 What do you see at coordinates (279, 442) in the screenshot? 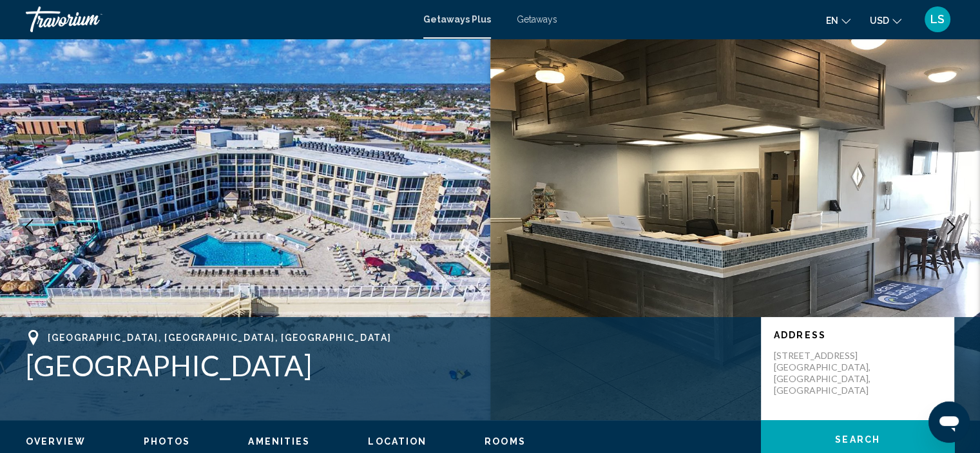
I see `span: Amenities` at bounding box center [279, 442].